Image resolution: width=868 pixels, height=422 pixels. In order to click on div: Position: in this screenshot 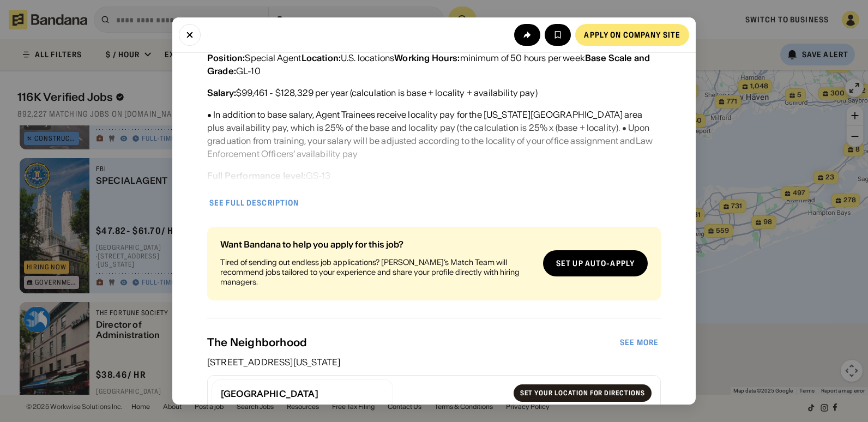, I will do `click(226, 58)`.